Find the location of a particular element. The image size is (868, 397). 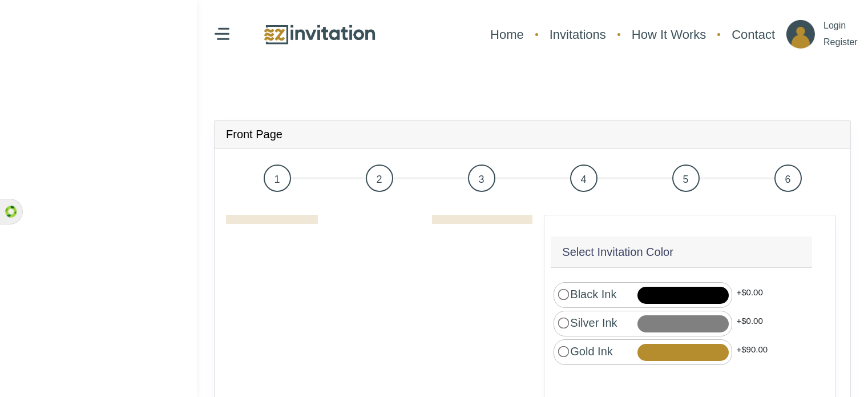

a: 6 is located at coordinates (788, 178).